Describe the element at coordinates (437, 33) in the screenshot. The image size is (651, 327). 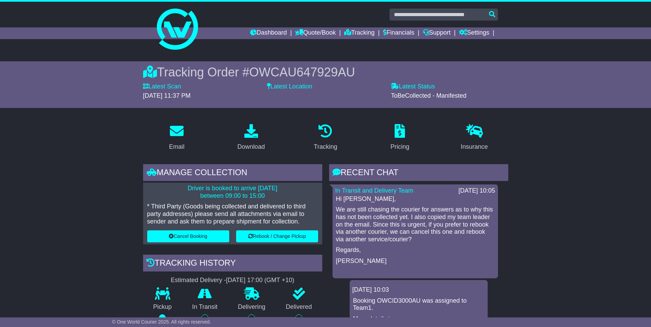
I see `a: Support` at that location.